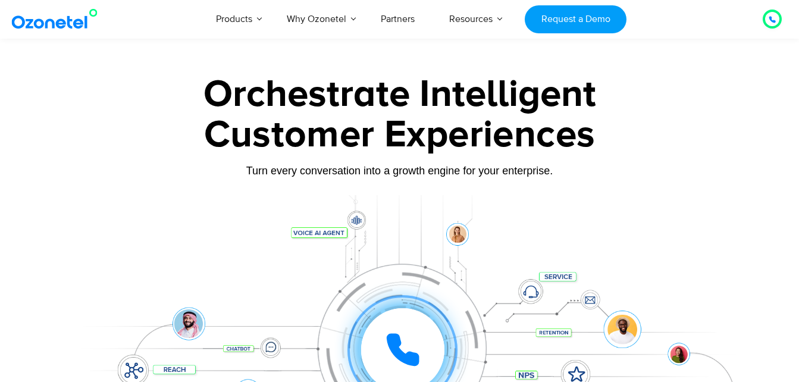 This screenshot has width=799, height=382. What do you see at coordinates (575, 19) in the screenshot?
I see `a: Request a Demo` at bounding box center [575, 19].